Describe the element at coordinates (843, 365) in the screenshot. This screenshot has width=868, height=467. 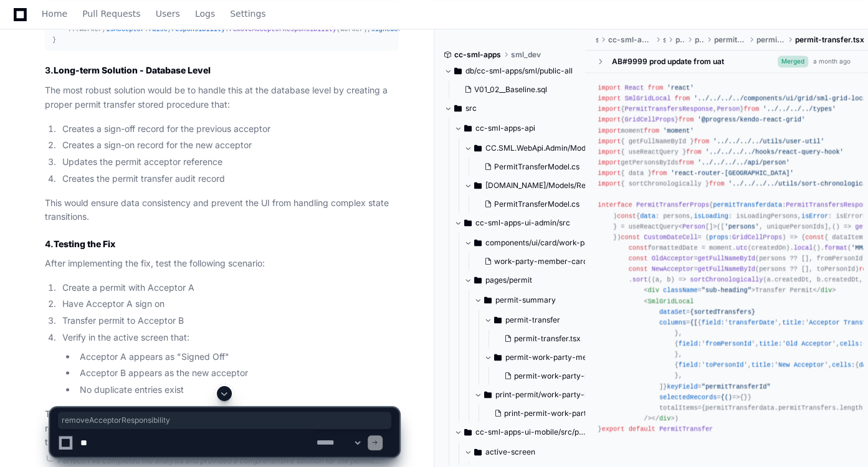
I see `span: cells:` at that location.